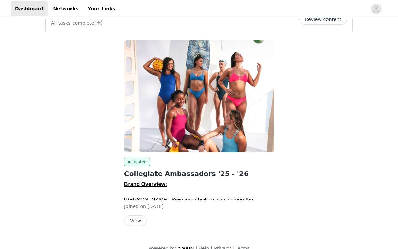 The width and height of the screenshot is (398, 249). Describe the element at coordinates (135, 221) in the screenshot. I see `a: View` at that location.